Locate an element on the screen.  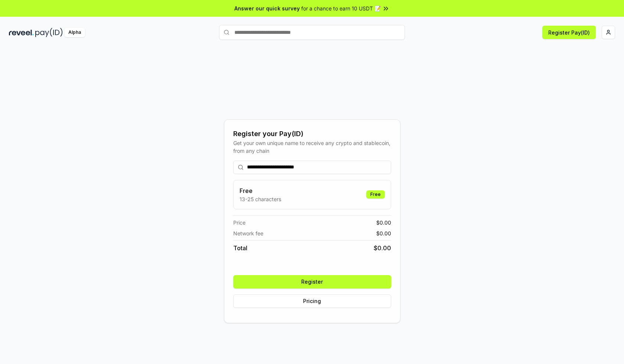
div: Register your Pay(ID) is located at coordinates (312, 134).